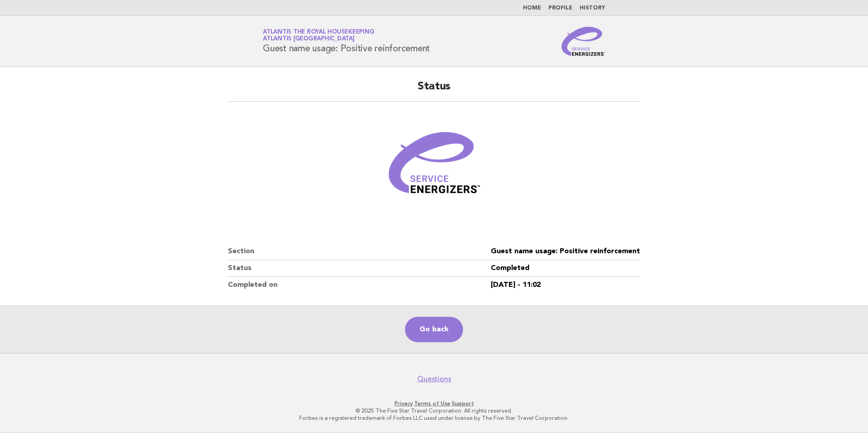 The height and width of the screenshot is (433, 868). Describe the element at coordinates (565, 252) in the screenshot. I see `dd: Guest name usage: Positive reinforcement` at that location.